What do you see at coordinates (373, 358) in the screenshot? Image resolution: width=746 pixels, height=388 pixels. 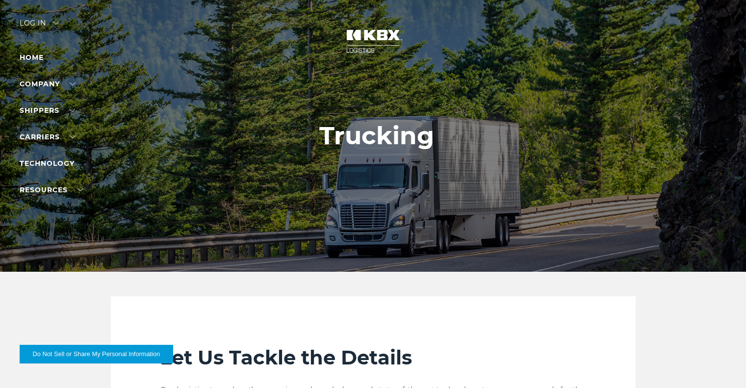 I see `h2: Let Us Tackle the Details` at bounding box center [373, 358].